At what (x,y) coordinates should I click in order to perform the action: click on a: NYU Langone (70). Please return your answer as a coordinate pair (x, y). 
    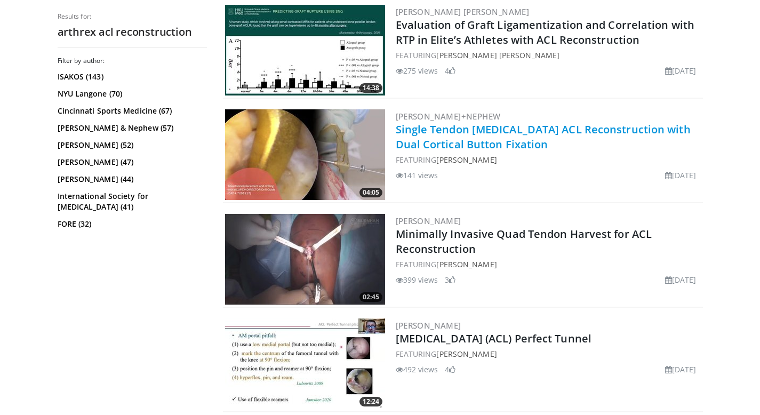
    Looking at the image, I should click on (131, 94).